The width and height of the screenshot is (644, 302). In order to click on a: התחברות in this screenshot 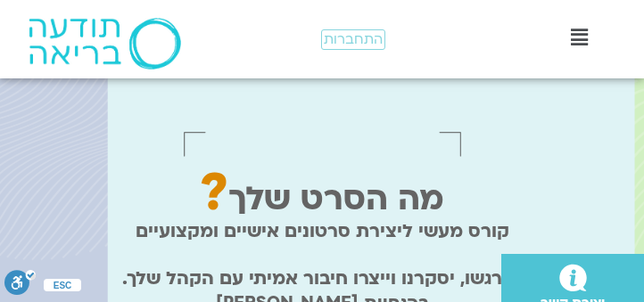, I will do `click(353, 39)`.